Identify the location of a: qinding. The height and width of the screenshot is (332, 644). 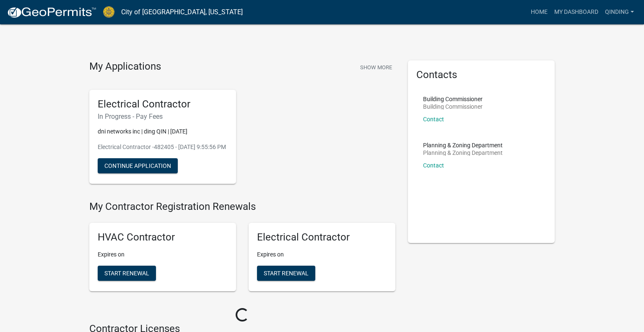
(619, 12).